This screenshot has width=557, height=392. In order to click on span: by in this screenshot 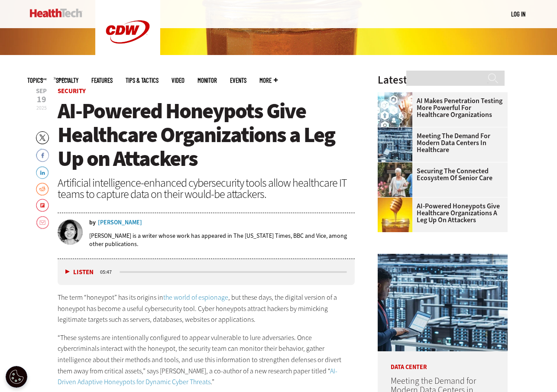, I will do `click(92, 222)`.